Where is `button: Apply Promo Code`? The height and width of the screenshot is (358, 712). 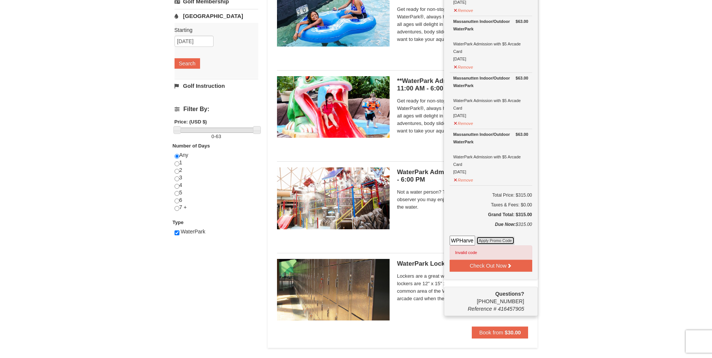 button: Apply Promo Code is located at coordinates (495, 241).